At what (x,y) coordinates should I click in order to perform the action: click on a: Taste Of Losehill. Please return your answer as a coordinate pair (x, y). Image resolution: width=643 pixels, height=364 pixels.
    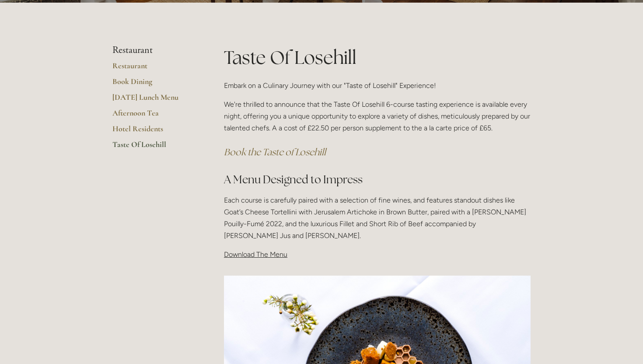
    Looking at the image, I should click on (154, 148).